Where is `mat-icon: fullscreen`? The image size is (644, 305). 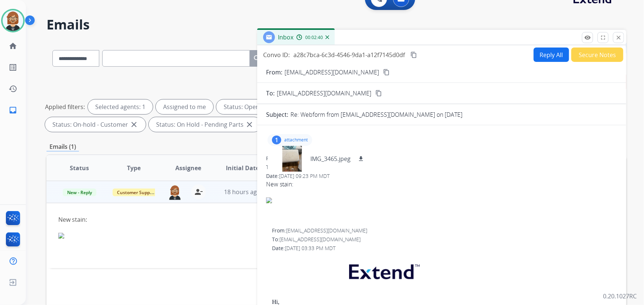 mat-icon: fullscreen is located at coordinates (603, 38).